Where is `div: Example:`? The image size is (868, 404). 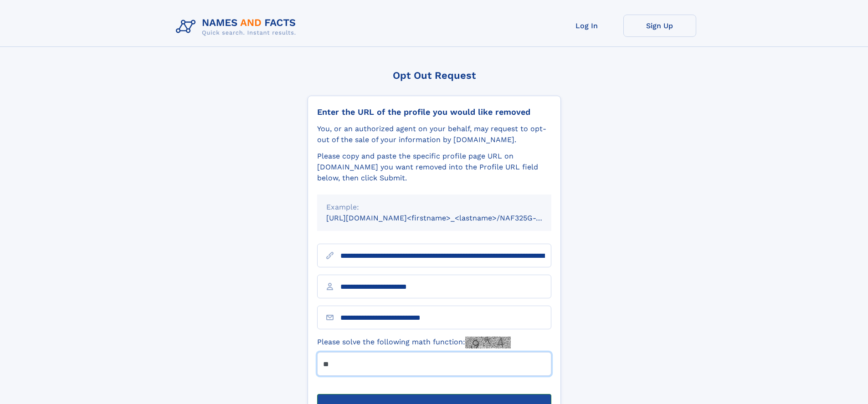
div: Example: is located at coordinates (434, 207).